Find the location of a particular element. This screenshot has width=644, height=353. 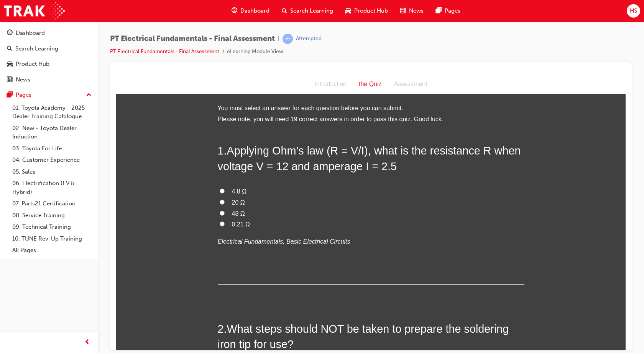

img: Trak is located at coordinates (34, 11).